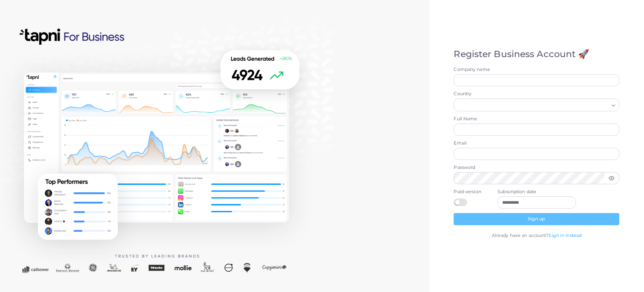 The image size is (644, 292). Describe the element at coordinates (565, 235) in the screenshot. I see `span: Sign in instead` at that location.